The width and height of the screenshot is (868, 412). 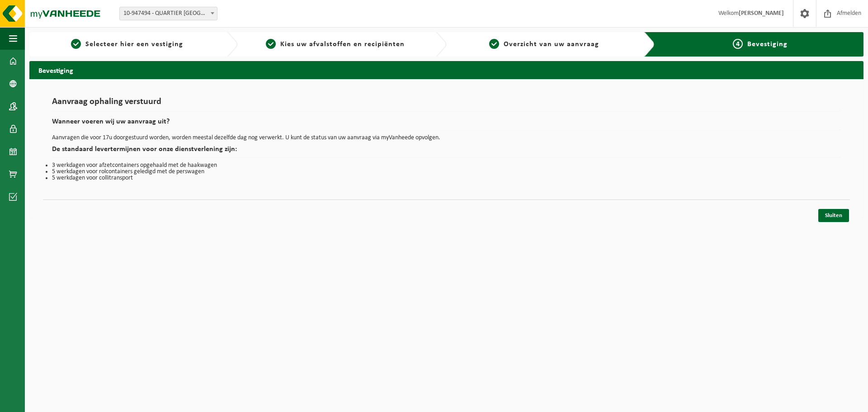 What do you see at coordinates (335, 44) in the screenshot?
I see `a: 2Kies uw afvalstoffen en recipiënten` at bounding box center [335, 44].